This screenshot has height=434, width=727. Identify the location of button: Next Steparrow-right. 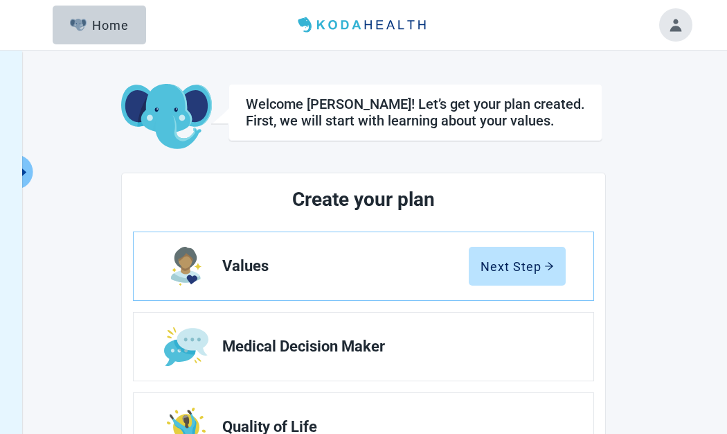
(517, 266).